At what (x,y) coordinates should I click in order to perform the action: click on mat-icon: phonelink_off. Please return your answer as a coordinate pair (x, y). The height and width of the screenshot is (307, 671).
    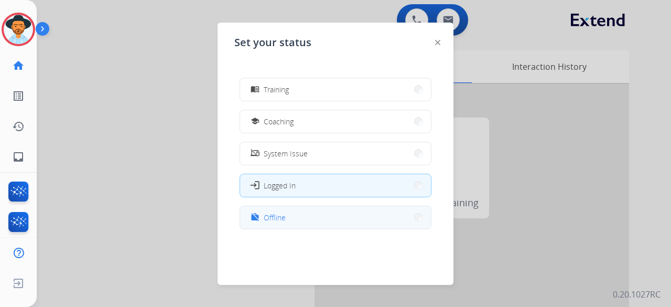
    Looking at the image, I should click on (255, 153).